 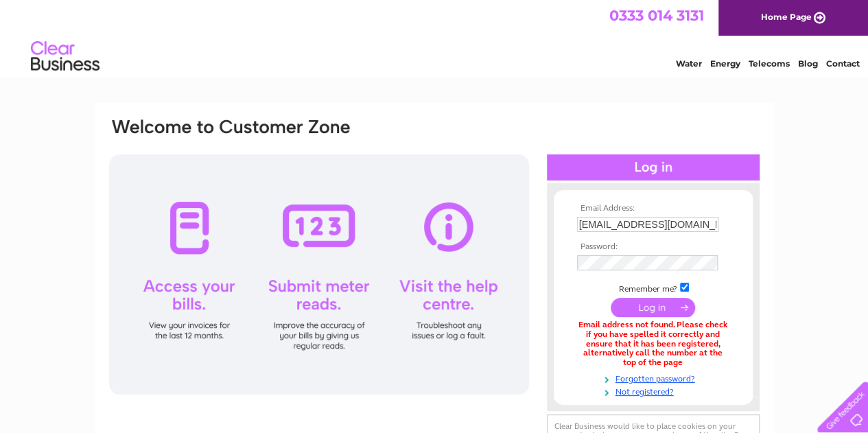 I want to click on a: 0333 014 3131, so click(x=656, y=15).